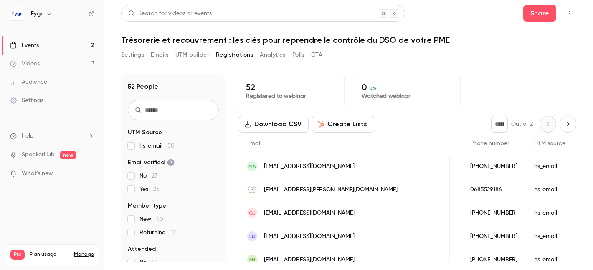  Describe the element at coordinates (27, 101) in the screenshot. I see `div: Settings` at that location.